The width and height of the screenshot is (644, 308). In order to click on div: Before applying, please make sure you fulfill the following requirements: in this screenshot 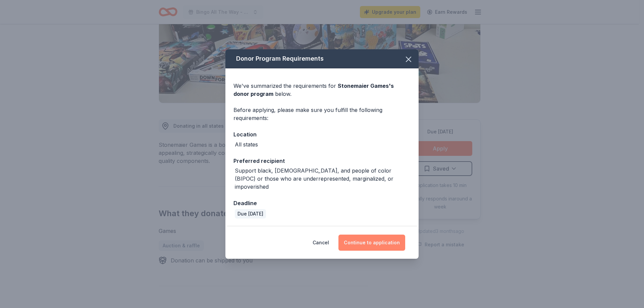, I will do `click(322, 114)`.